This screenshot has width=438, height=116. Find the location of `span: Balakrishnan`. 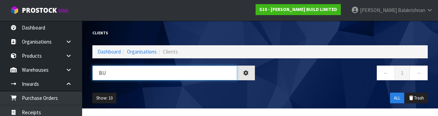

span: Balakrishnan is located at coordinates (411, 10).